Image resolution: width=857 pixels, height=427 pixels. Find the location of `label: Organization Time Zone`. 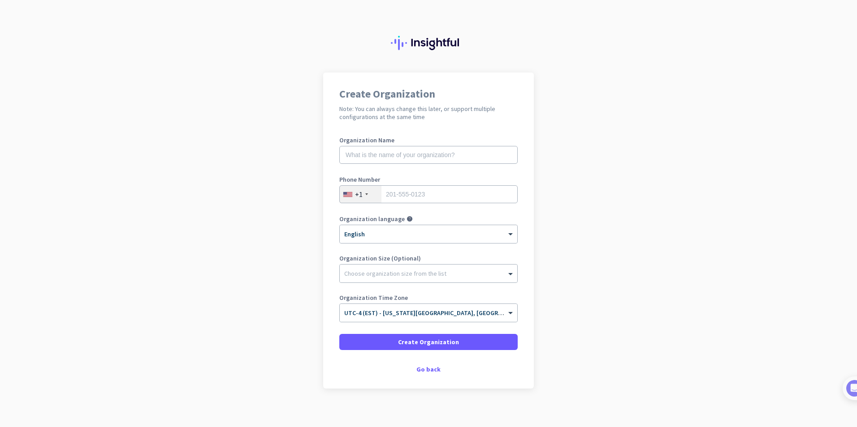

label: Organization Time Zone is located at coordinates (428, 298).